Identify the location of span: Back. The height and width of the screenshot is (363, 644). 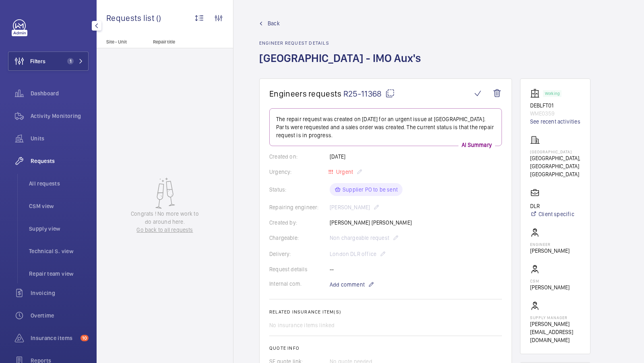
(274, 23).